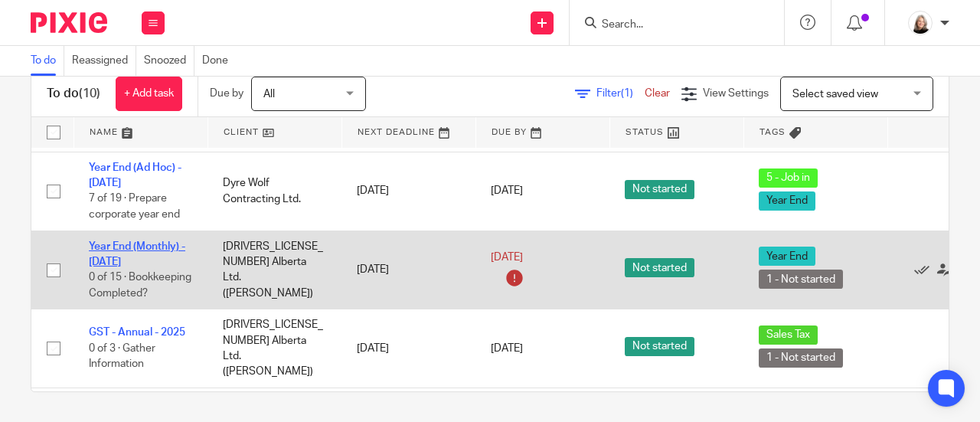  I want to click on input: Search, so click(670, 25).